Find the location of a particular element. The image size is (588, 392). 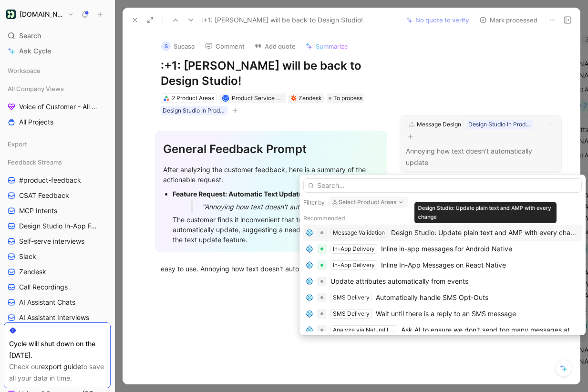

div: Filter by is located at coordinates (314, 203).